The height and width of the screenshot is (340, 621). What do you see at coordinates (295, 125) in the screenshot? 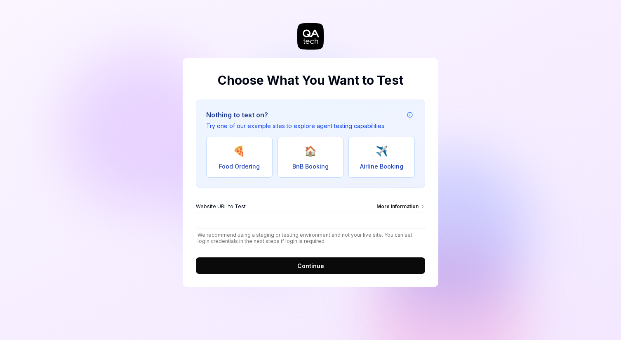
I see `p: Try one of our example sites to explore agent testing capabilities` at bounding box center [295, 125].